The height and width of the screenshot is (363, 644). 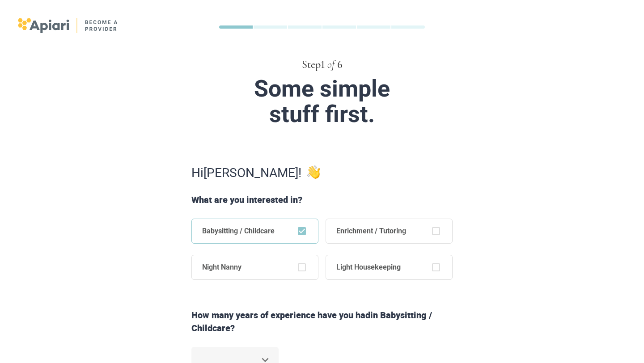 What do you see at coordinates (331, 65) in the screenshot?
I see `span: of` at bounding box center [331, 65].